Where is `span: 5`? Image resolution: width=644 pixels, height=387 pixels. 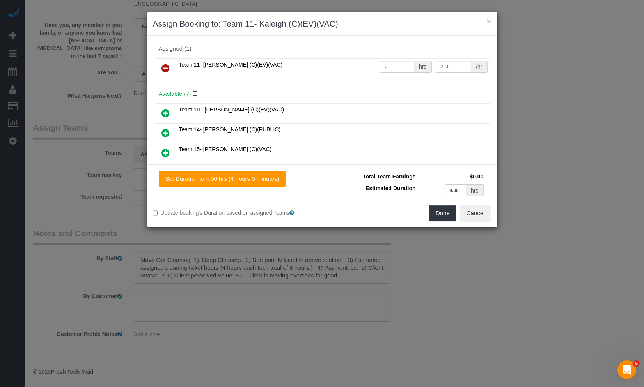 span: 5 is located at coordinates (636, 364).